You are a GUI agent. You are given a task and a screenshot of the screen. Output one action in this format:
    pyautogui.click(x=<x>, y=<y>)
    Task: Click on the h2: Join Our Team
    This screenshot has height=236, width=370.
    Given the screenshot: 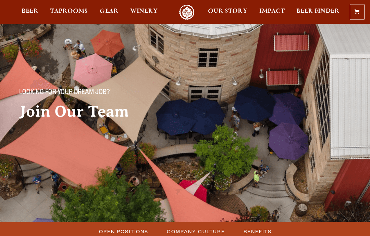 What is the action you would take?
    pyautogui.click(x=126, y=112)
    